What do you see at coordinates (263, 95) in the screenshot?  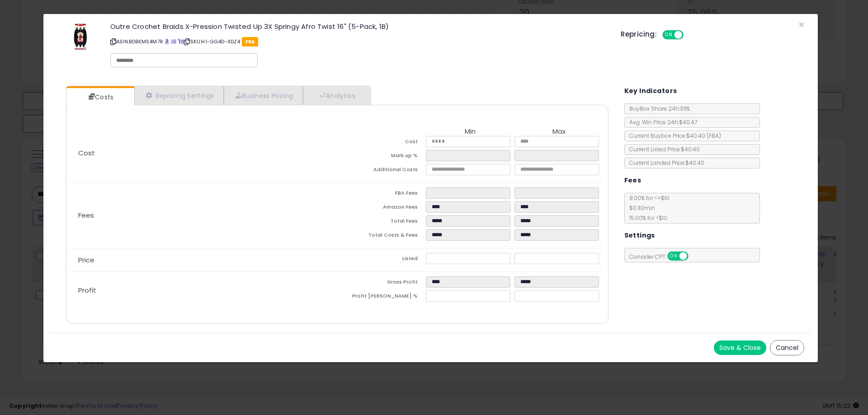 I see `a: Business Pricing` at bounding box center [263, 95].